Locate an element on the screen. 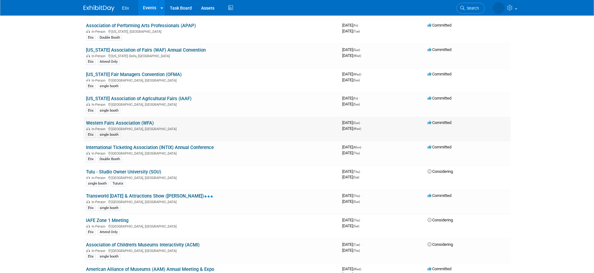 The width and height of the screenshot is (594, 273). a: IAFE Zone 1 Meeting is located at coordinates (107, 221).